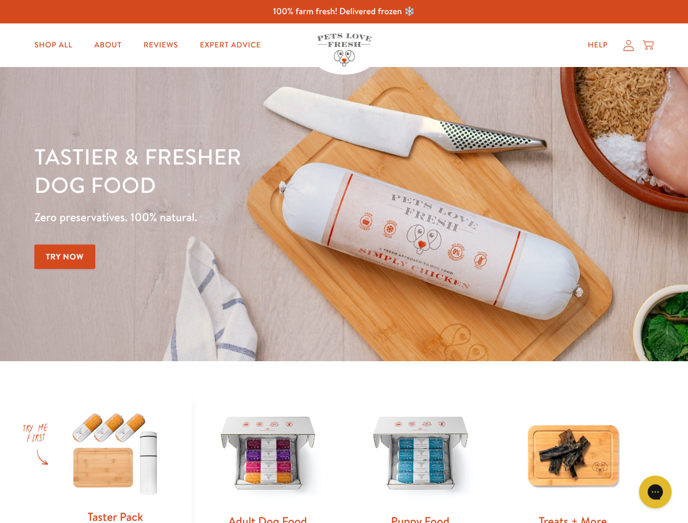 The height and width of the screenshot is (523, 688). I want to click on p: Zero preservatives. 100% natural., so click(241, 217).